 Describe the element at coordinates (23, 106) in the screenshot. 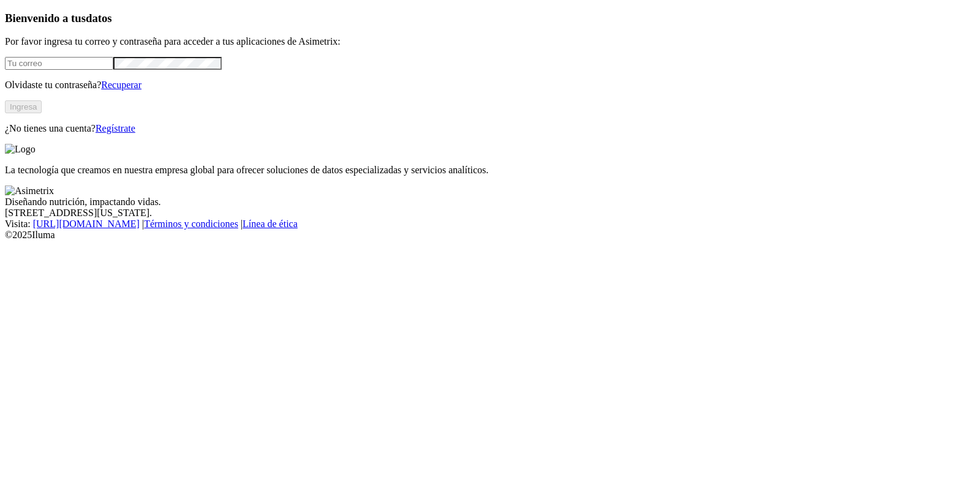

I see `button: Ingresa` at that location.